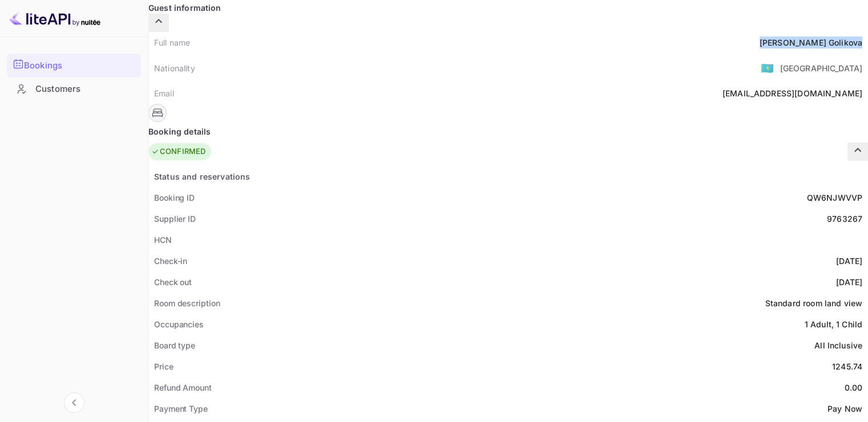  Describe the element at coordinates (202, 176) in the screenshot. I see `ya-tr-span: Status and reservations` at that location.